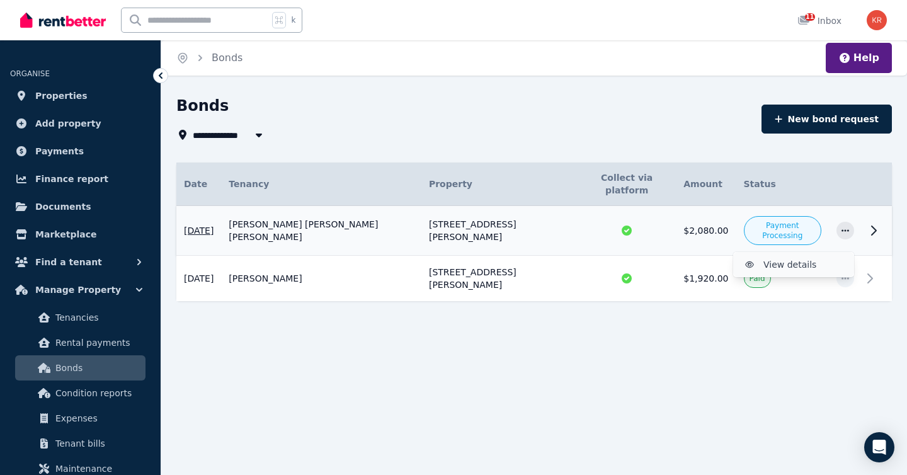 The height and width of the screenshot is (475, 907). What do you see at coordinates (98, 318) in the screenshot?
I see `span: Tenancies` at bounding box center [98, 318].